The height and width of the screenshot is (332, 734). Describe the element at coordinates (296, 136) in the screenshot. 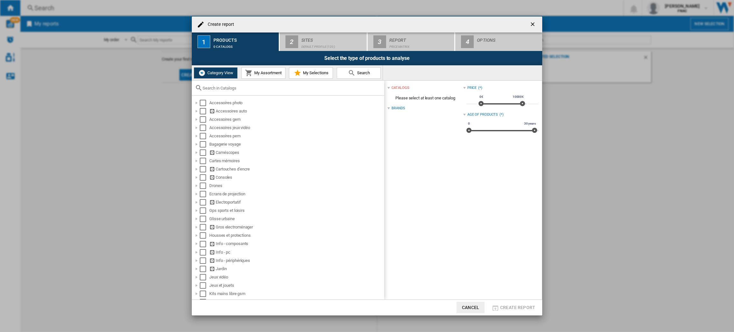

I see `div: Accessoires pem` at that location.